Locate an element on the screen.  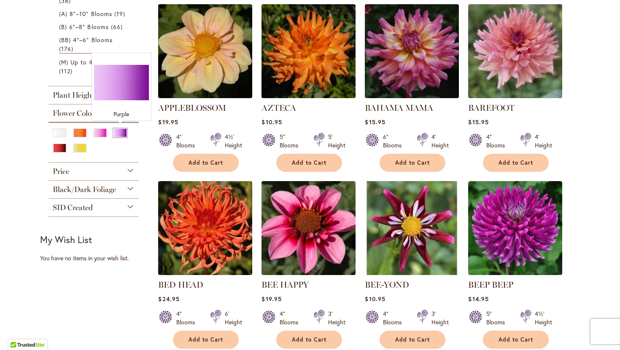
span: $24.95 is located at coordinates (169, 299).